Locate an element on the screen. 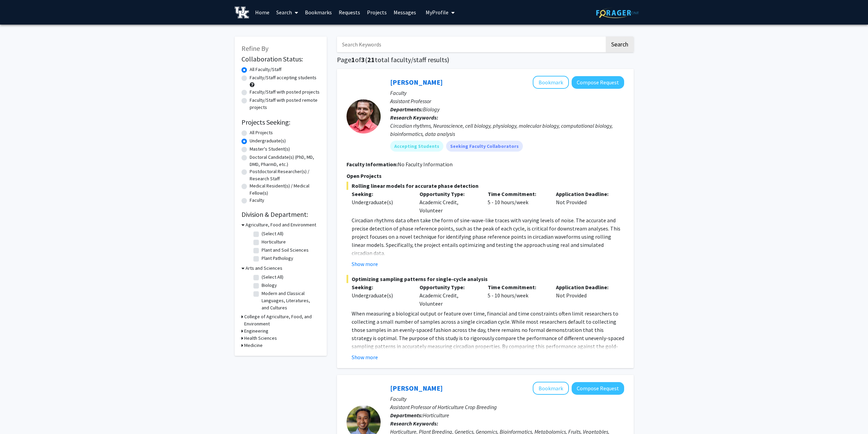 Image resolution: width=868 pixels, height=434 pixels. span: 1 is located at coordinates (353, 59).